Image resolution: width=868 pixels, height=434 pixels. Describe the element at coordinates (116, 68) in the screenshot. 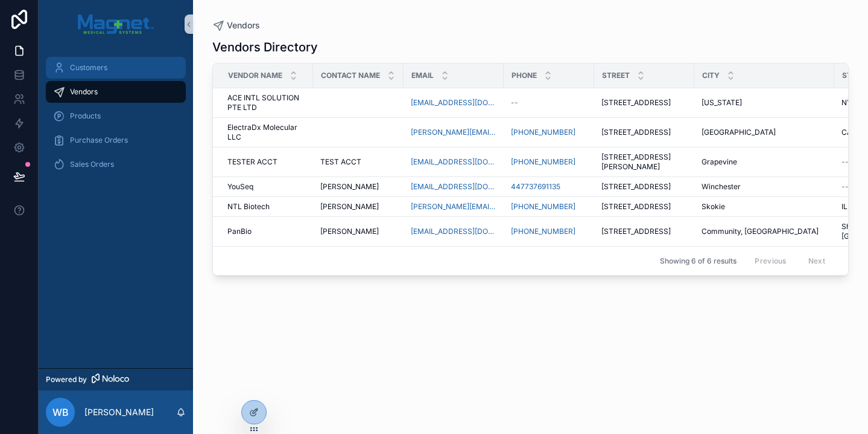

I see `a: Customers` at that location.